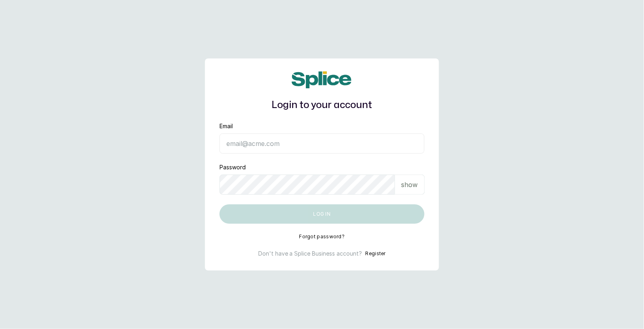 The image size is (644, 329). What do you see at coordinates (233, 167) in the screenshot?
I see `label: Password` at bounding box center [233, 167].